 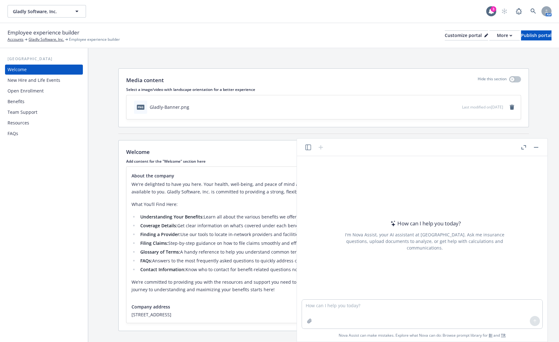 I want to click on strong: Glossary of Terms:, so click(x=160, y=252).